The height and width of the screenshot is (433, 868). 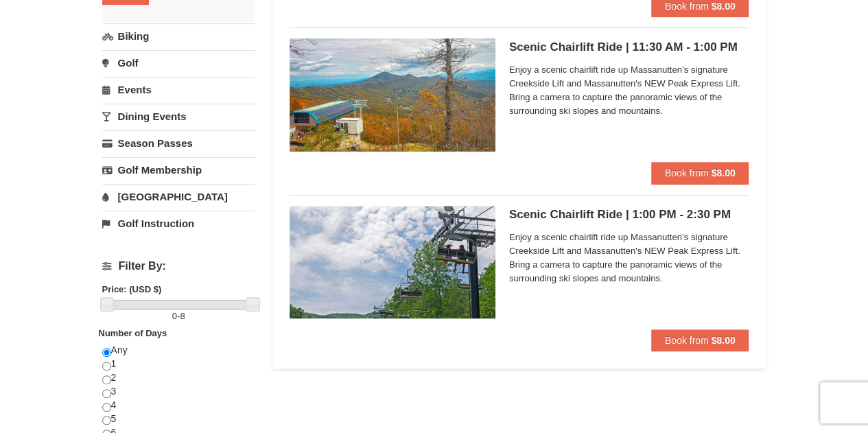 What do you see at coordinates (392, 262) in the screenshot?
I see `img: 24896431-9-664d1467.jpg` at bounding box center [392, 262].